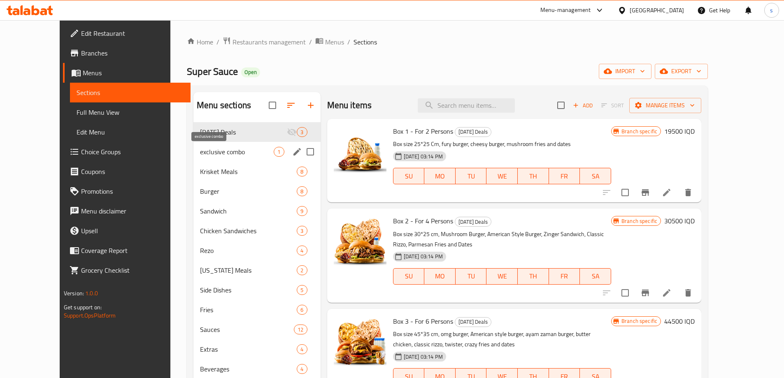 The image size is (784, 378). What do you see at coordinates (248, 191) in the screenshot?
I see `span: Burger` at bounding box center [248, 191].